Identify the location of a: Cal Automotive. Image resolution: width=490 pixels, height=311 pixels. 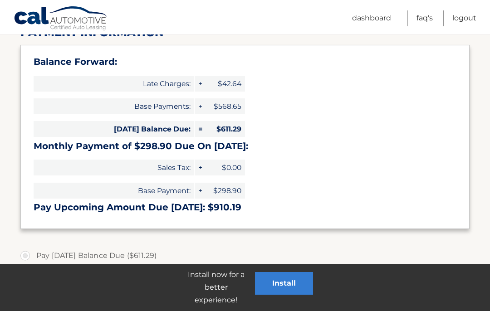
(61, 19).